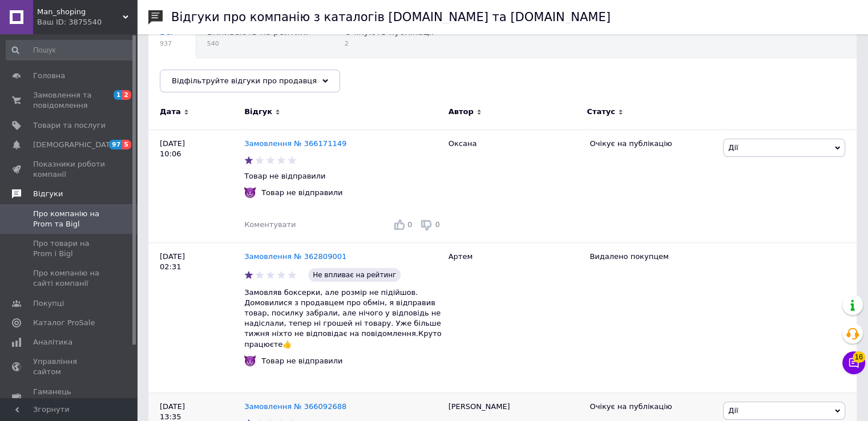 This screenshot has height=421, width=868. Describe the element at coordinates (48, 194) in the screenshot. I see `span: Відгуки` at that location.